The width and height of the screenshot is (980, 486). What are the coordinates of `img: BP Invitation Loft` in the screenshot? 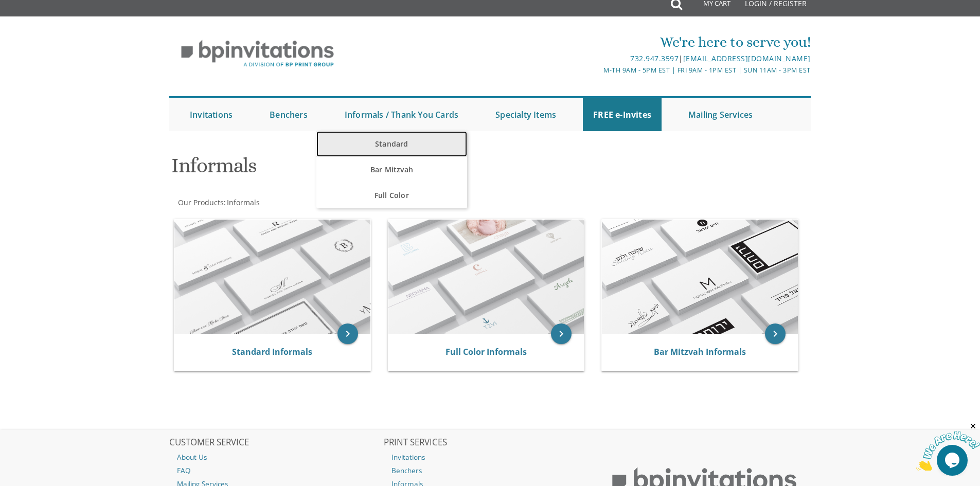 It's located at (257, 54).